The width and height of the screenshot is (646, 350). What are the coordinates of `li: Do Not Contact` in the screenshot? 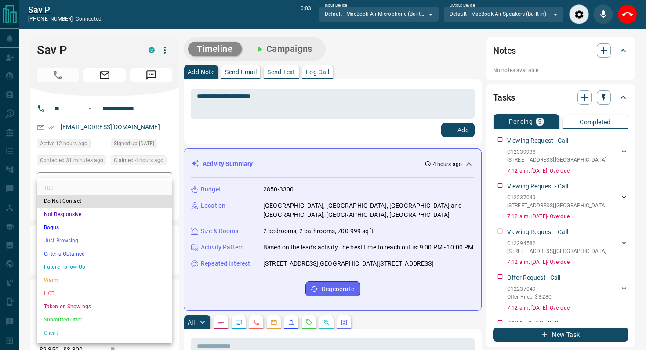 It's located at (105, 201).